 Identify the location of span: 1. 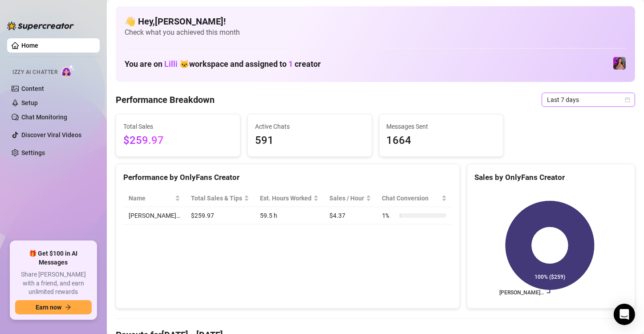
(291, 64).